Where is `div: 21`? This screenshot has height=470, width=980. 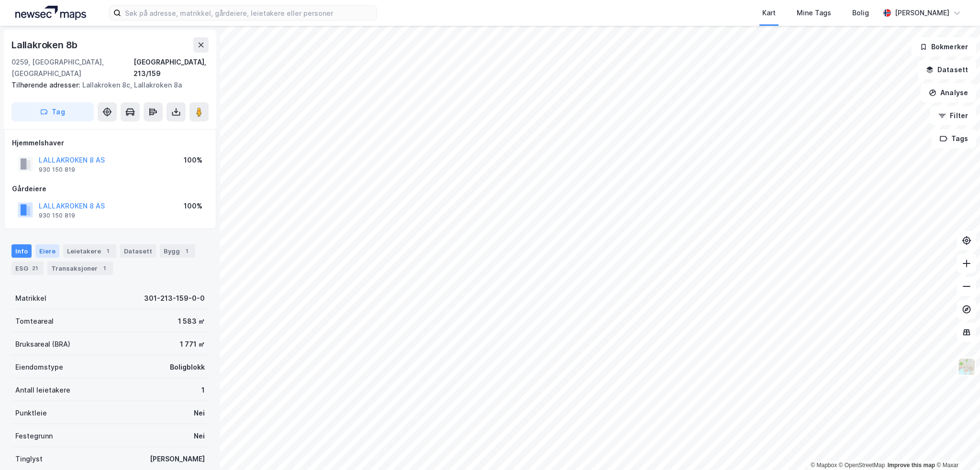 div: 21 is located at coordinates (35, 268).